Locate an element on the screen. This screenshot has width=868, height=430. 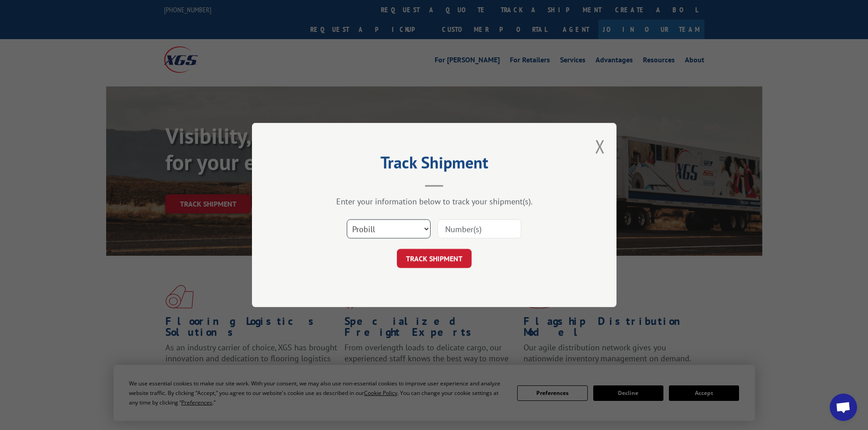
input: Number(s) is located at coordinates (479, 229).